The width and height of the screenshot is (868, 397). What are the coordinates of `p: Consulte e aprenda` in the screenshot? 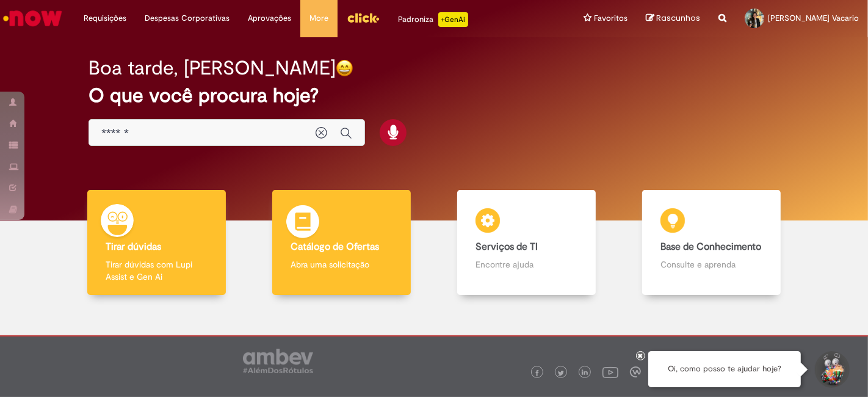 It's located at (712, 264).